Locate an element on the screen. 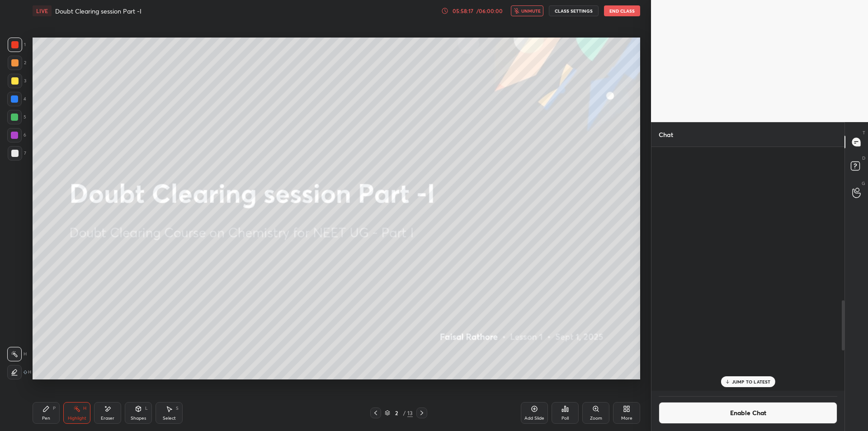 This screenshot has height=431, width=868. p: G is located at coordinates (863, 183).